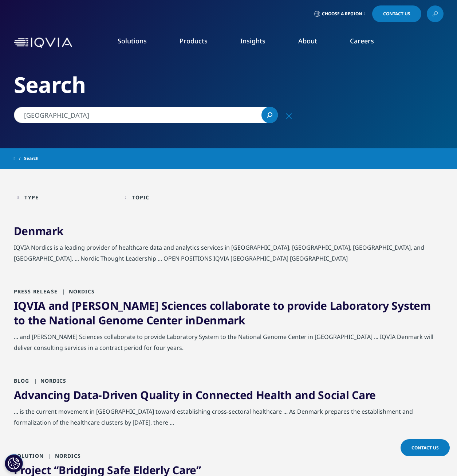 This screenshot has height=476, width=457. What do you see at coordinates (260, 43) in the screenshot?
I see `nav: Primary` at bounding box center [260, 43].